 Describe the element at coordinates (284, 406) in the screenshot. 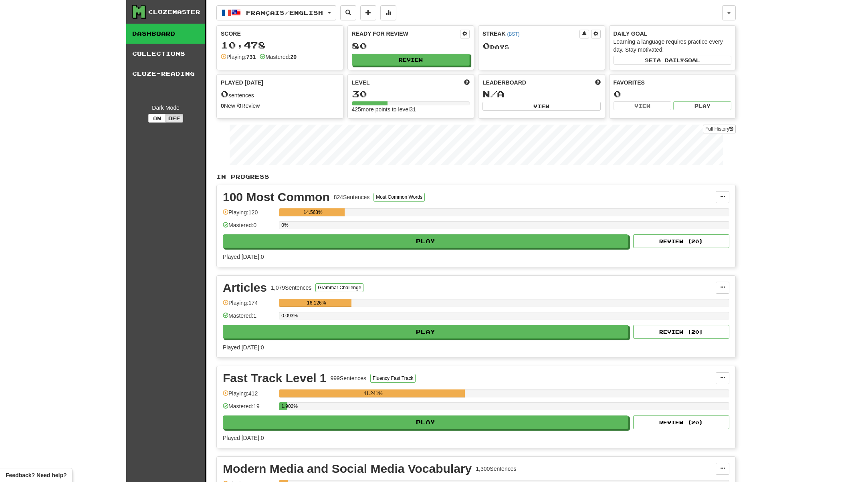

I see `div: 1.902%` at that location.